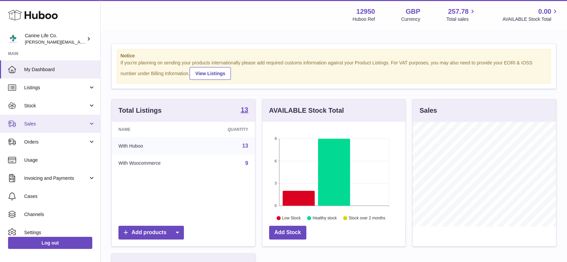 The image size is (567, 262). I want to click on span: Sales, so click(56, 124).